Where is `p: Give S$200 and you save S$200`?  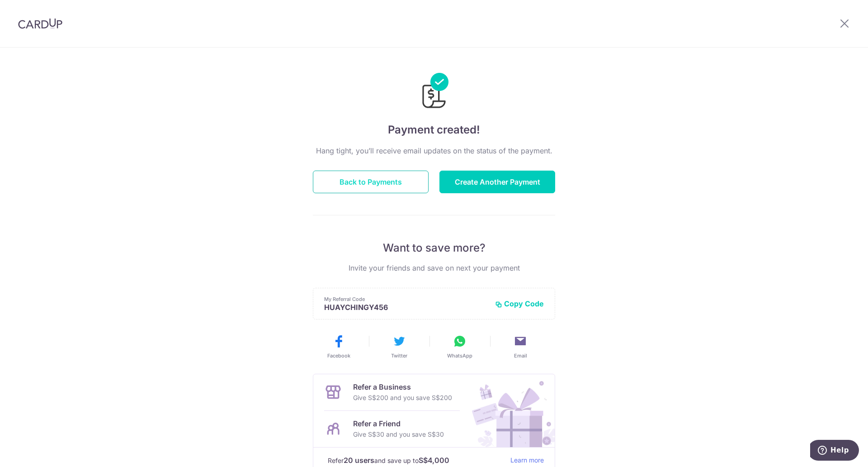
p: Give S$200 and you save S$200 is located at coordinates (403, 397).